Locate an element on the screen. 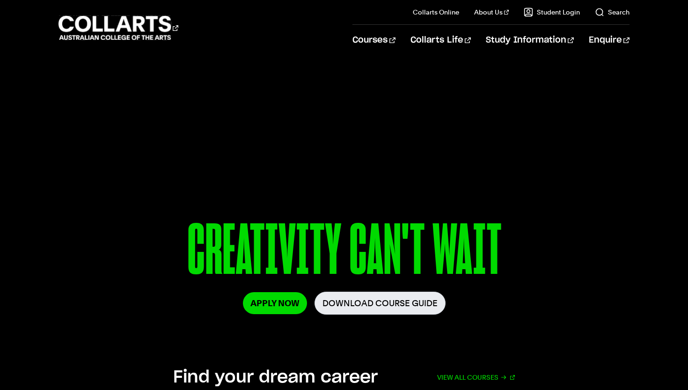 Image resolution: width=688 pixels, height=390 pixels. a: Apply Now is located at coordinates (275, 303).